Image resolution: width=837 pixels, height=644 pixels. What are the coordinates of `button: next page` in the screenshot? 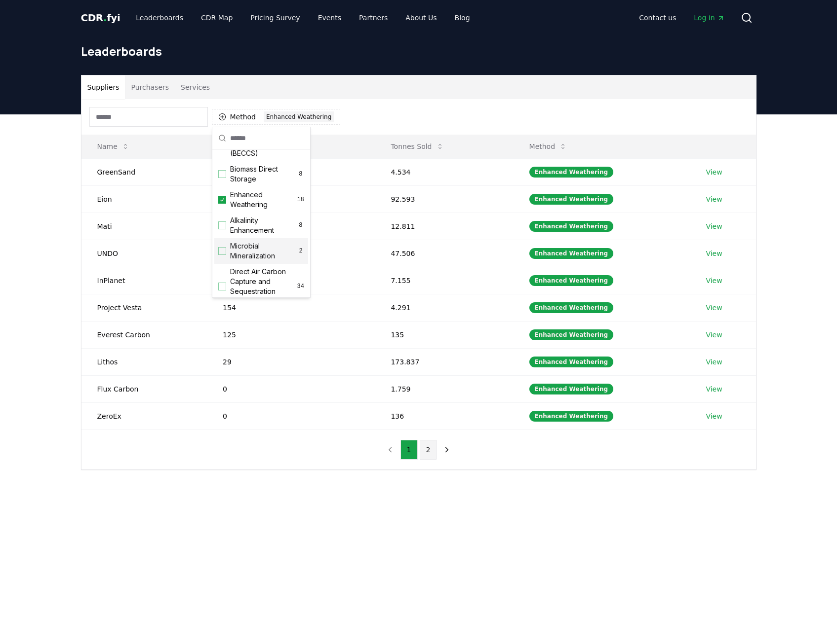 It's located at (447, 450).